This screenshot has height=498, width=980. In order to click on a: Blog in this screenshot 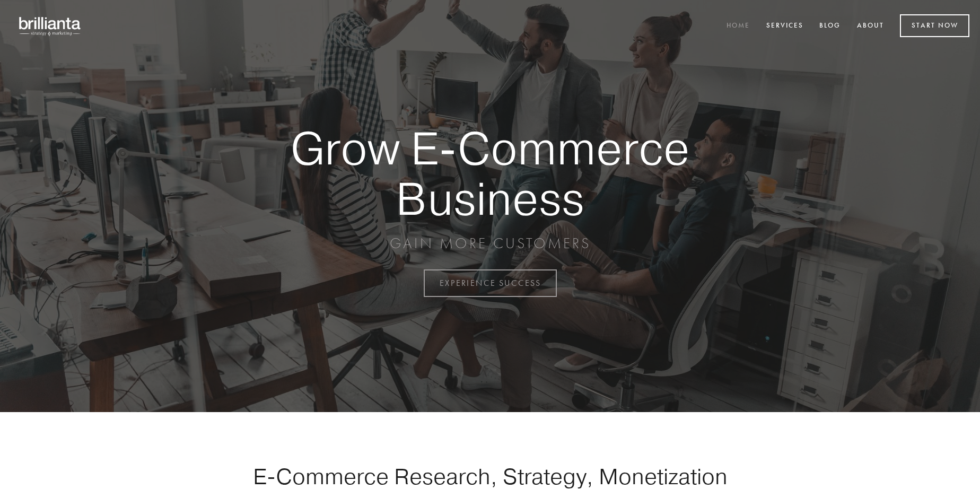, I will do `click(830, 26)`.